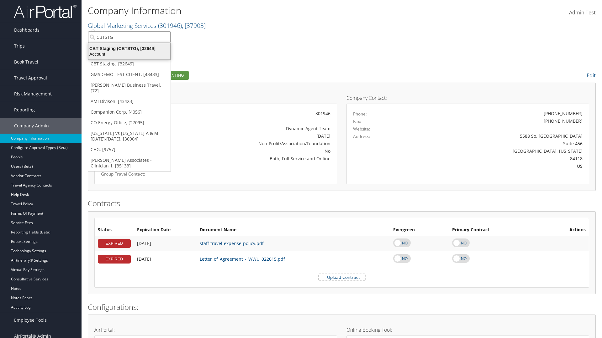  I want to click on span: Employee Tools, so click(30, 321).